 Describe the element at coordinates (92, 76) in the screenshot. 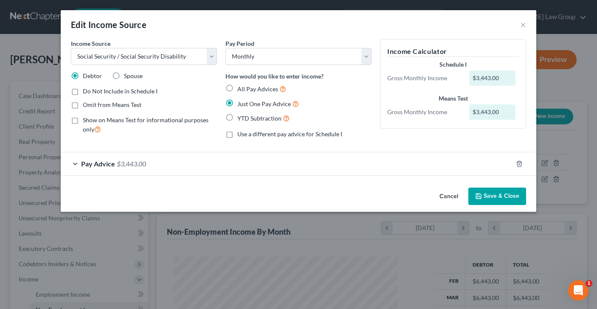

I see `span: Debtor` at that location.